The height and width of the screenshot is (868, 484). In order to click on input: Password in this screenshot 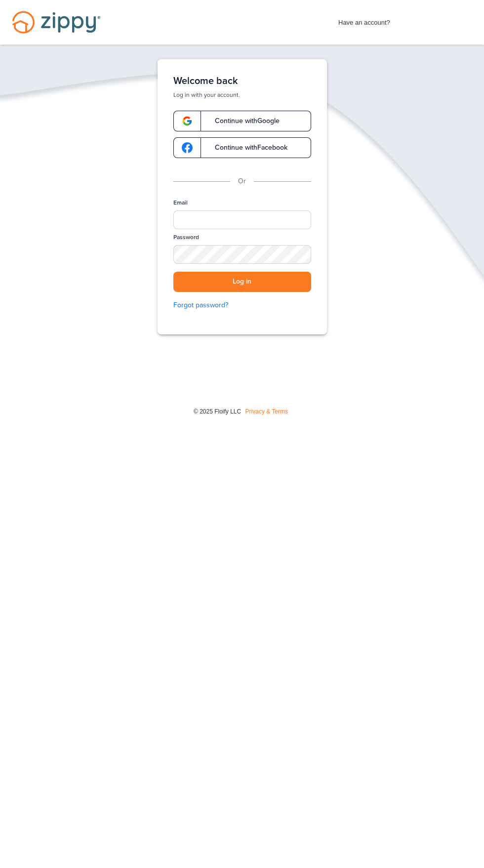, I will do `click(242, 255)`.